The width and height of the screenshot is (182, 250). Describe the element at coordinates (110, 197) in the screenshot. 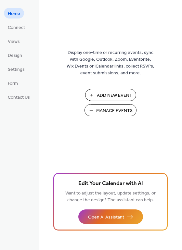

I see `span: Want to adjust the layout, update settings, or change the design? The assistant can help.` at that location.